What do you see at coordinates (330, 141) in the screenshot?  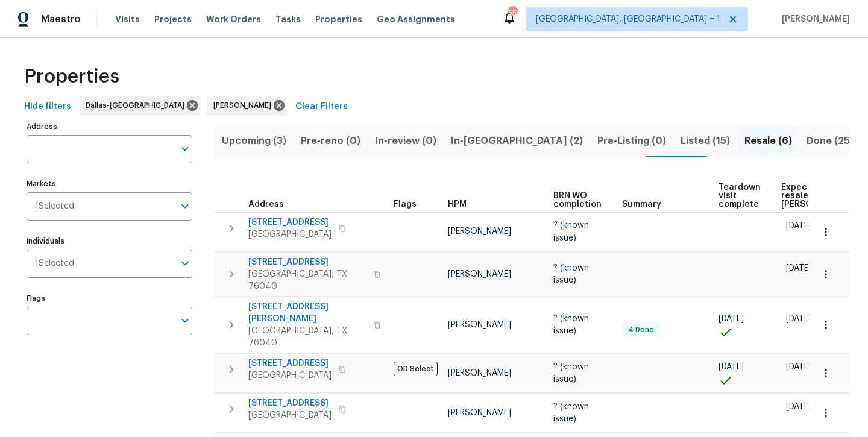 I see `span: Pre-reno (0)` at bounding box center [330, 141].